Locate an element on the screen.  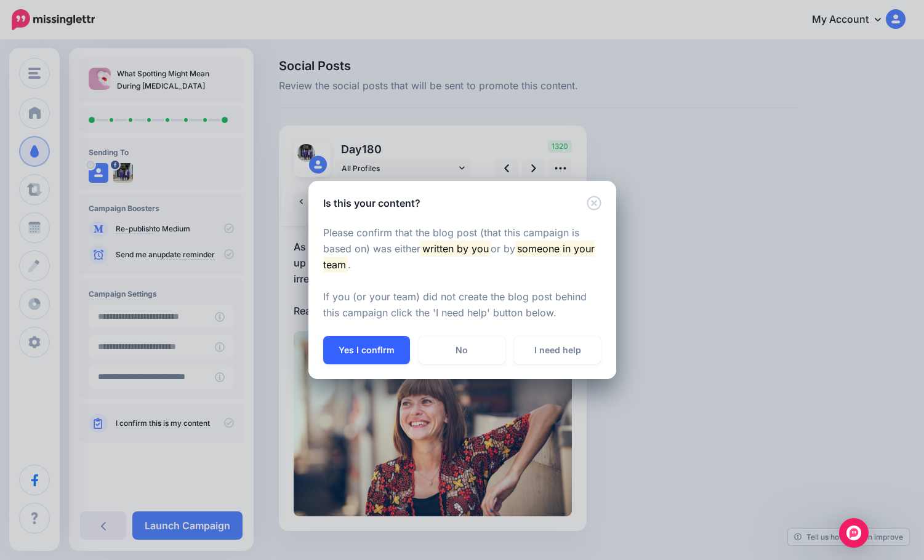
h5: Is this your content? is located at coordinates (372, 203).